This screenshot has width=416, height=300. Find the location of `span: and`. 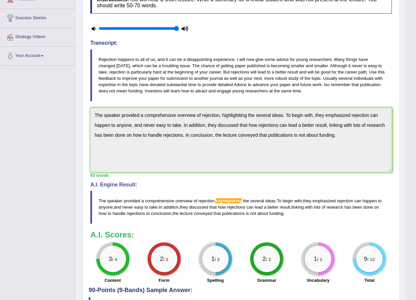

span: and is located at coordinates (118, 207).